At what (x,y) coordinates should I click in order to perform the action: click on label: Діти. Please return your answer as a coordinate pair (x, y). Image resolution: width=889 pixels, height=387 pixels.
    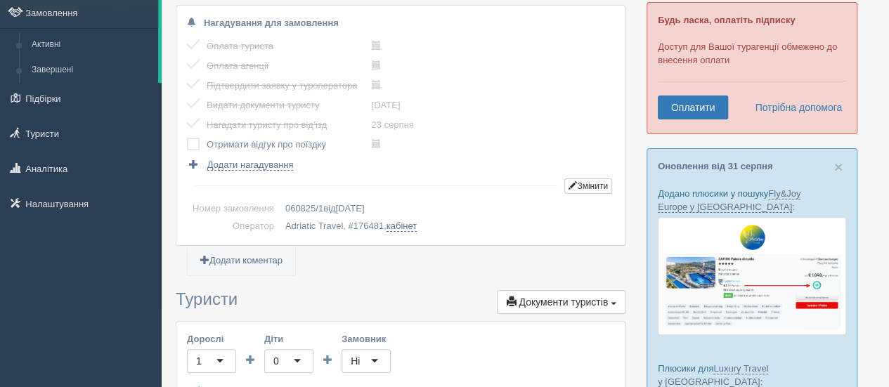
    Looking at the image, I should click on (289, 339).